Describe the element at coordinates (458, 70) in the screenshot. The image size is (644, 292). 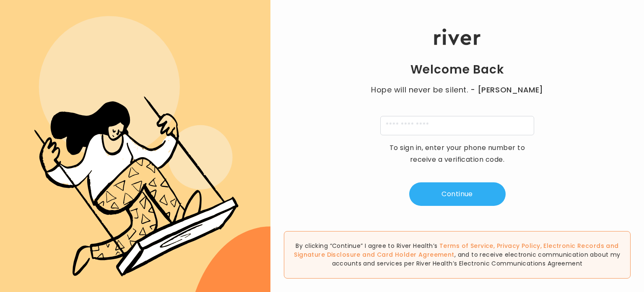
I see `h1: Welcome Back` at that location.